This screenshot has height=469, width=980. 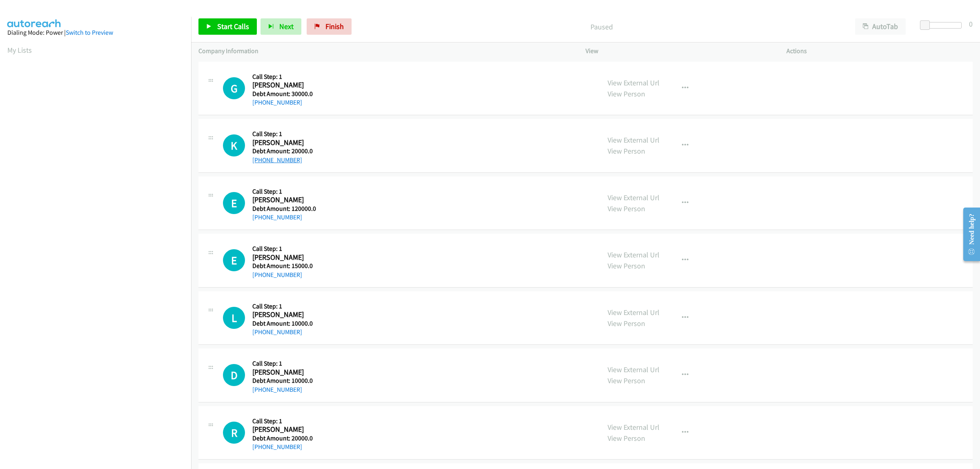 I want to click on div: Need help?, so click(x=15, y=27).